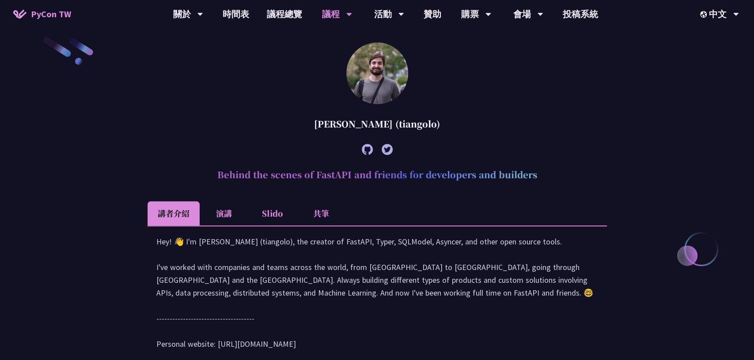 The image size is (754, 360). Describe the element at coordinates (377, 175) in the screenshot. I see `h2: Behind the scenes of FastAPI and friends for developers and builders` at that location.